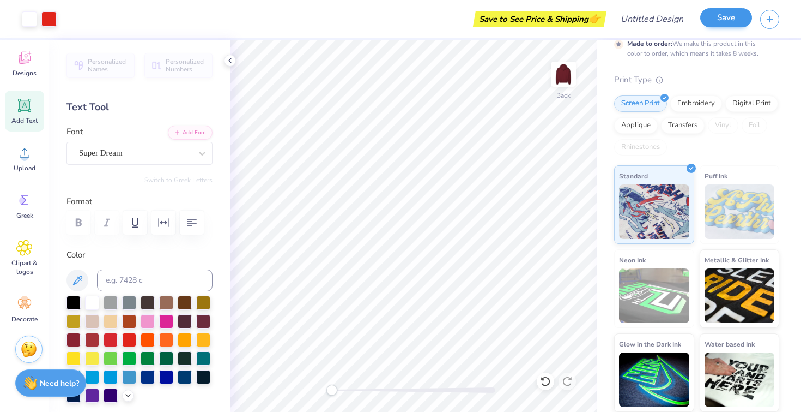 The image size is (801, 412). I want to click on img: Glow in the Dark Ink, so click(654, 379).